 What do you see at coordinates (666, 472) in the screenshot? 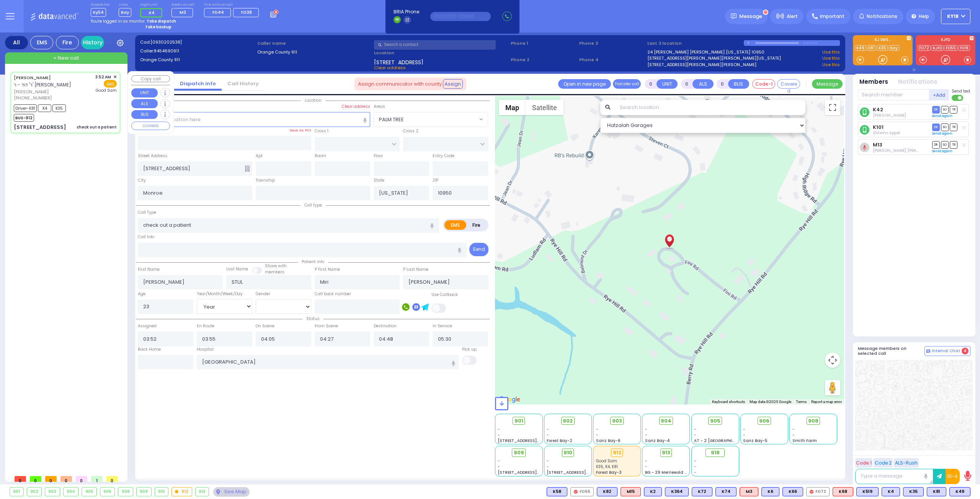
I see `span: BG - 29 Merriewold S.` at bounding box center [666, 472].